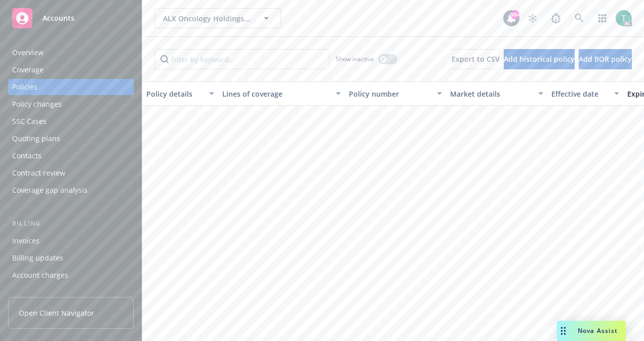 The height and width of the screenshot is (341, 644). Describe the element at coordinates (71, 121) in the screenshot. I see `a: SSC Cases` at that location.